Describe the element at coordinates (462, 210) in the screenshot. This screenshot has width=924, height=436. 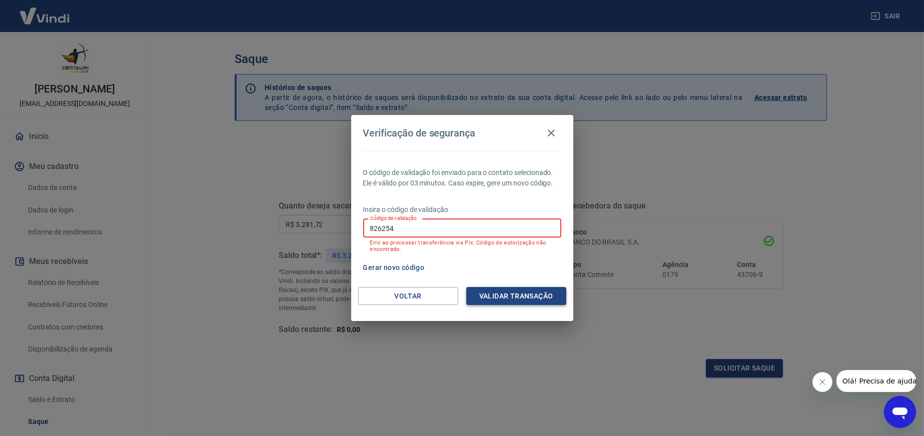
I see `p: Insira o código de validação` at that location.